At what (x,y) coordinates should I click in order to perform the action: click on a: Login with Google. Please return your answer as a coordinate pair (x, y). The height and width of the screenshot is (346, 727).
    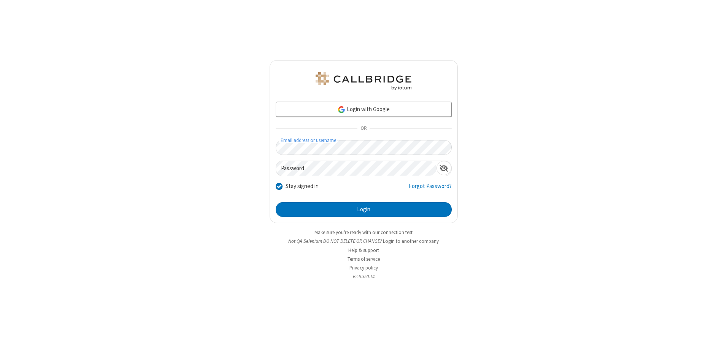
    Looking at the image, I should click on (364, 109).